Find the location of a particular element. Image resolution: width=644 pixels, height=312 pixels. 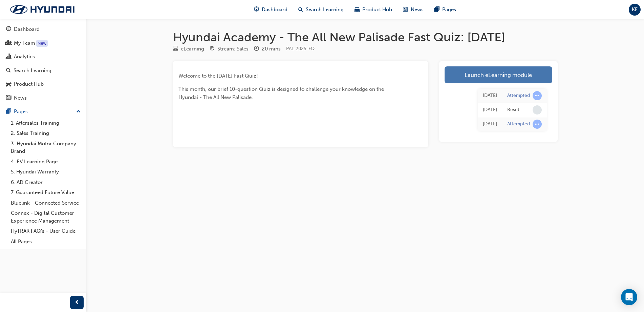

div: Product Hub is located at coordinates (29, 84).